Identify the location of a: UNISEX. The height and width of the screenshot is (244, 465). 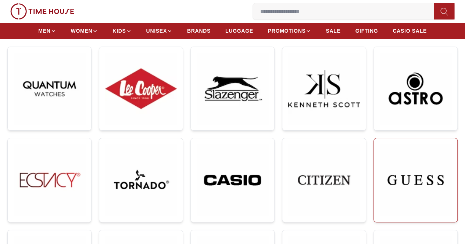
(159, 31).